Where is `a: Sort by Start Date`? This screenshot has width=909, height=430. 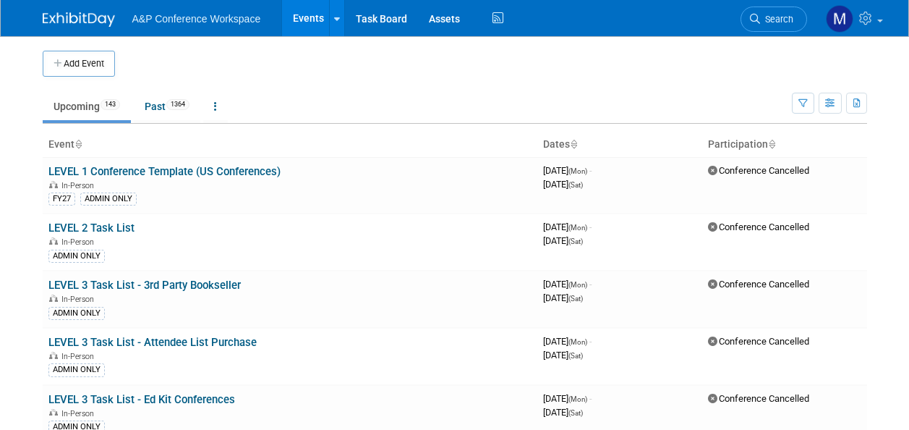 a: Sort by Start Date is located at coordinates (574, 144).